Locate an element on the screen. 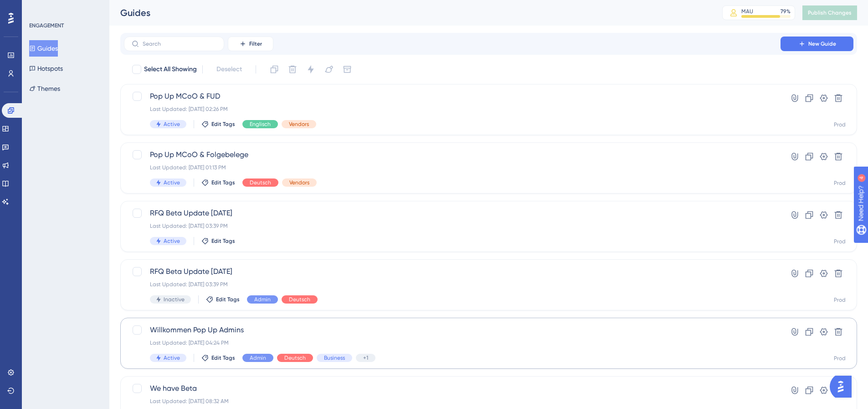 The image size is (868, 409). span: Select All Showing is located at coordinates (170, 69).